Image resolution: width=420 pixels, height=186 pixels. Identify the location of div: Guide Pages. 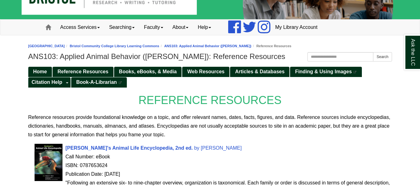
(210, 77).